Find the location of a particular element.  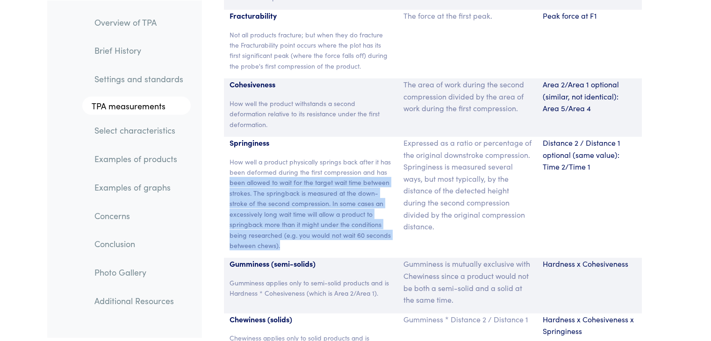

p: Cohesiveness is located at coordinates (311, 85).